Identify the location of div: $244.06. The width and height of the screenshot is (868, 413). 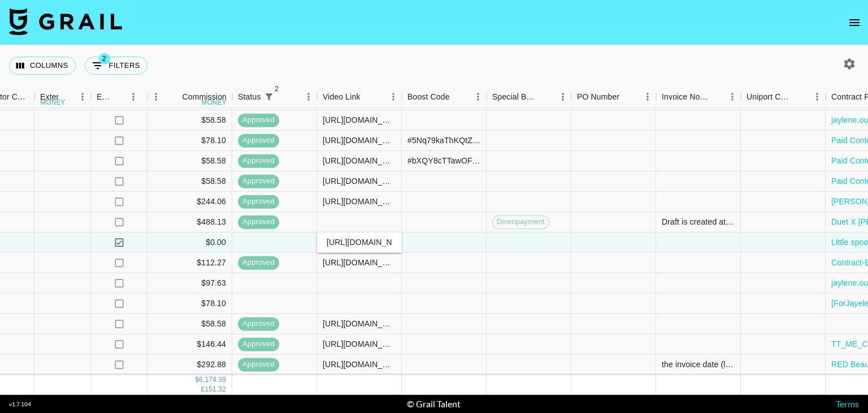
(190, 202).